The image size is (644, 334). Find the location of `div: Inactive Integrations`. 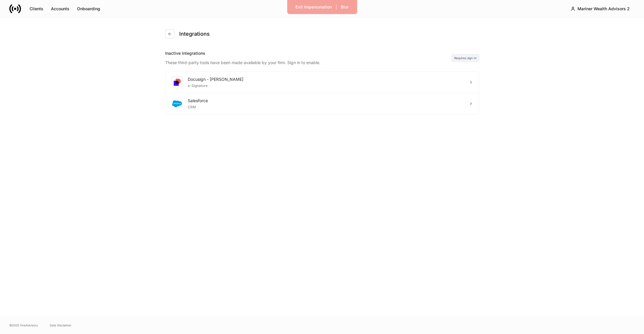

div: Inactive Integrations is located at coordinates (309, 53).